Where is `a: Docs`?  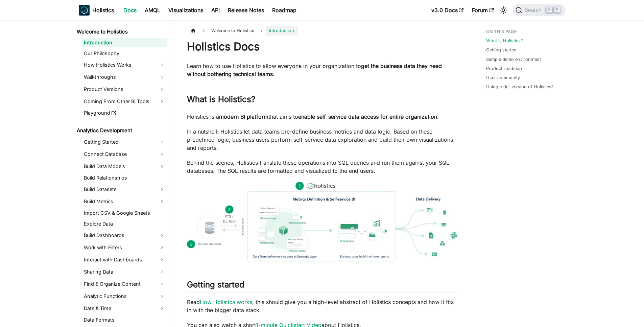
a: Docs is located at coordinates (130, 10).